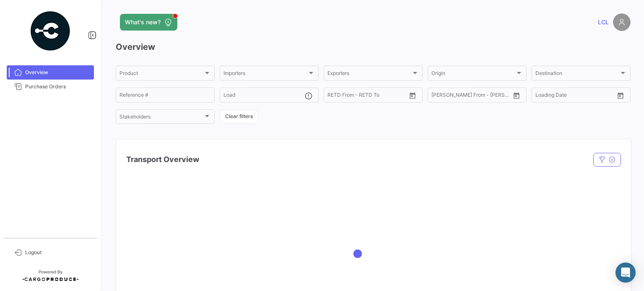  What do you see at coordinates (373, 47) in the screenshot?
I see `h3: Overview` at bounding box center [373, 47].